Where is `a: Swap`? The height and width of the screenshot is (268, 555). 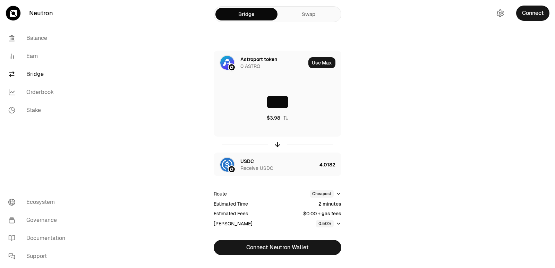 a: Swap is located at coordinates (308, 14).